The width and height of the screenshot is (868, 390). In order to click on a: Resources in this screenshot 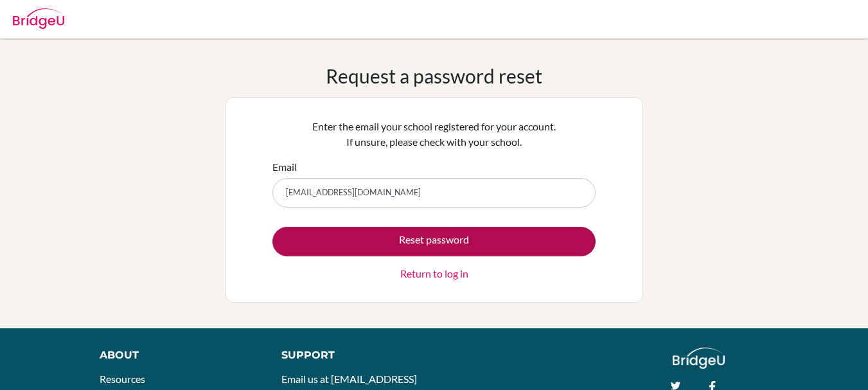, I will do `click(122, 378)`.